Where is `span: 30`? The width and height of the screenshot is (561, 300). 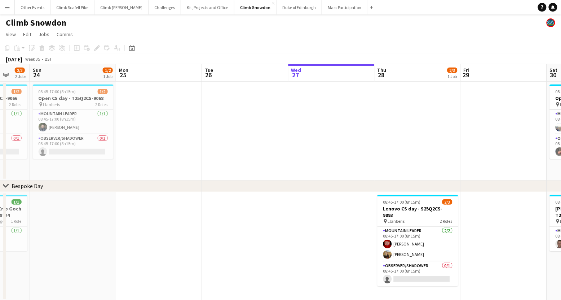
span: 30 is located at coordinates (554, 75).